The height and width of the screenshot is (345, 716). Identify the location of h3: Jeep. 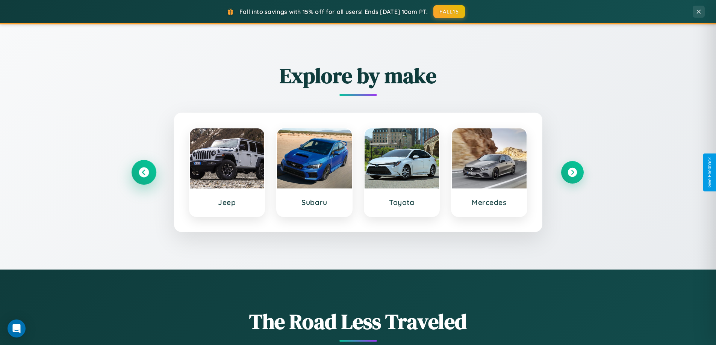
(227, 203).